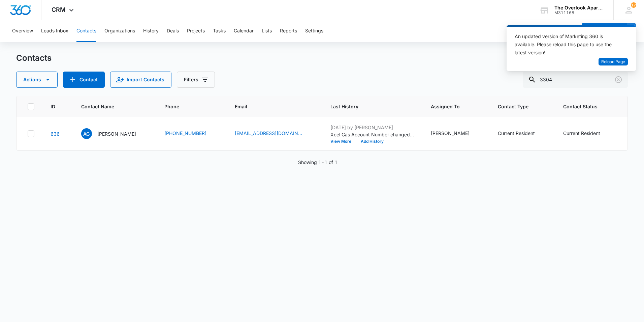 The image size is (644, 322). What do you see at coordinates (86, 134) in the screenshot?
I see `span: AG` at bounding box center [86, 134].